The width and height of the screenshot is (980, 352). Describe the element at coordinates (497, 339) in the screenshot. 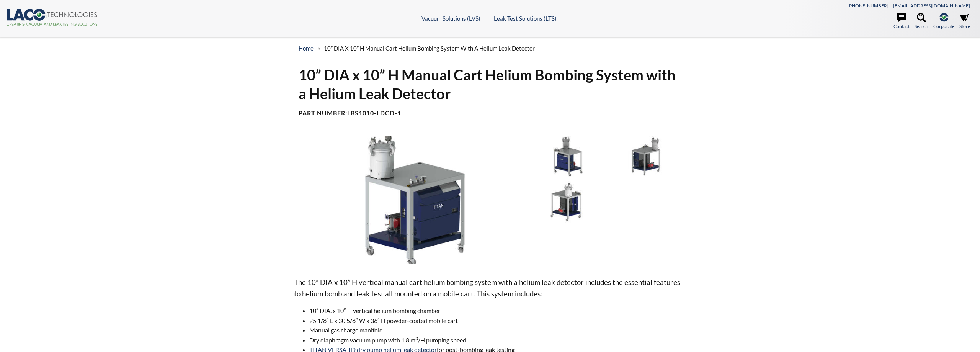

I see `li: Dry diaphragm vacuum pump with 1.8 m /H pumping speed` at that location.